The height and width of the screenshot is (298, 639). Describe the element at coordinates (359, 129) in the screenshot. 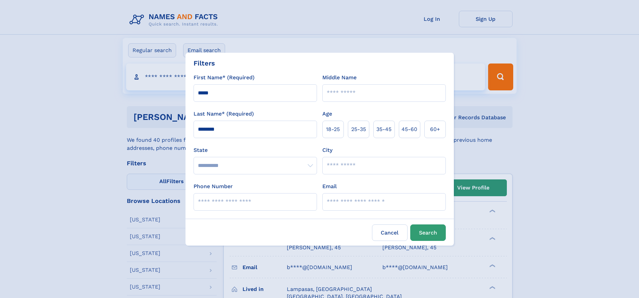

I see `span: 25‑35` at that location.